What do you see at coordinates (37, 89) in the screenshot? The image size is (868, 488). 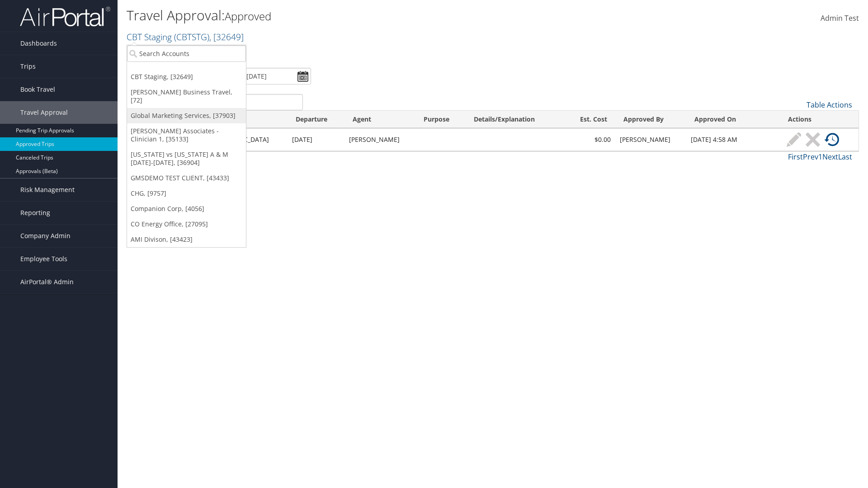 I see `span: Book Travel` at bounding box center [37, 89].